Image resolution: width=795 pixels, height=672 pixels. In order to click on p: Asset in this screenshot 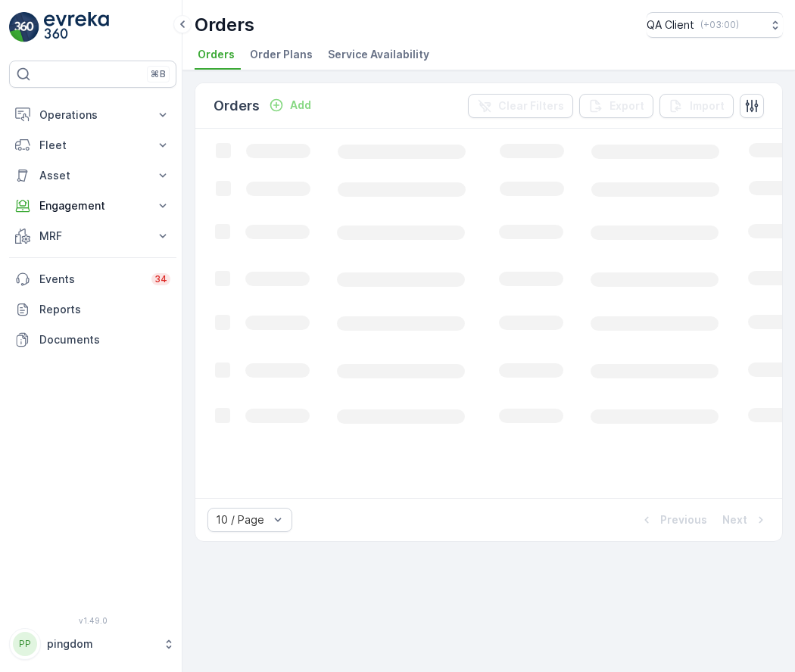, I will do `click(93, 176)`.